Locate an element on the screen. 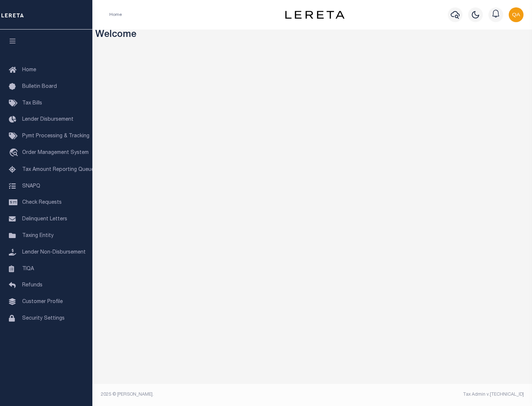 The width and height of the screenshot is (532, 406). span: TIQA is located at coordinates (28, 269).